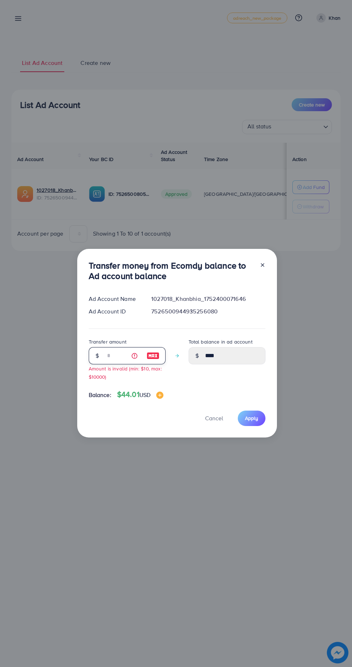 The width and height of the screenshot is (352, 667). I want to click on label: Transfer amount, so click(107, 342).